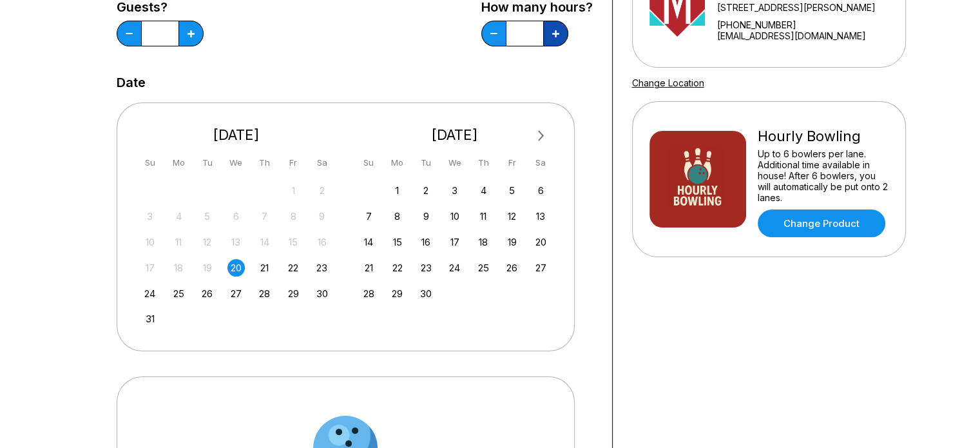 The image size is (980, 448). I want to click on div: Choose Friday, August 22nd, 2025, so click(293, 268).